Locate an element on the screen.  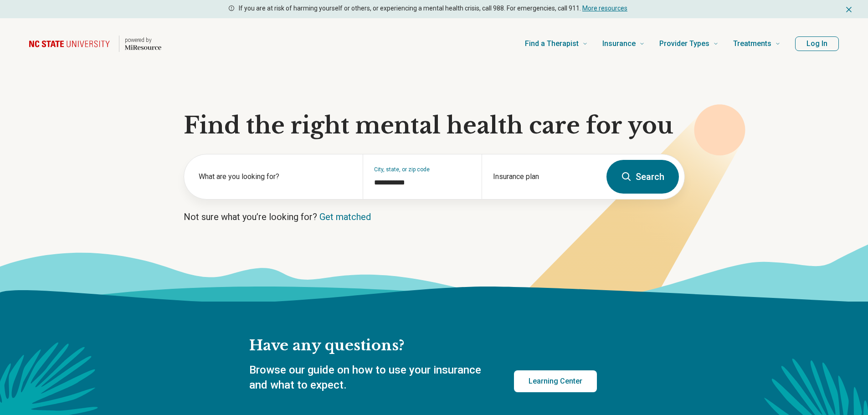
p: powered by is located at coordinates (143, 40).